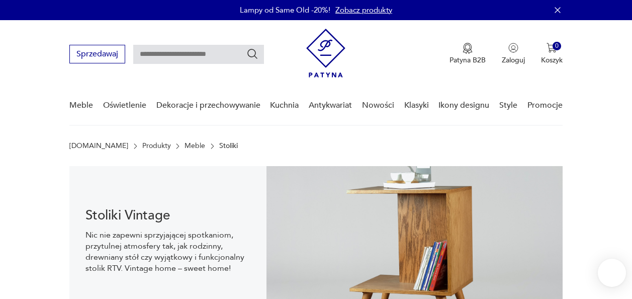 The image size is (632, 299). Describe the element at coordinates (252, 54) in the screenshot. I see `button: Szukaj` at that location.